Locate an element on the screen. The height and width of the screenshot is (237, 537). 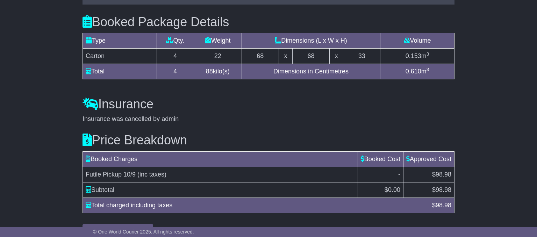
td: Volume is located at coordinates (417, 41).